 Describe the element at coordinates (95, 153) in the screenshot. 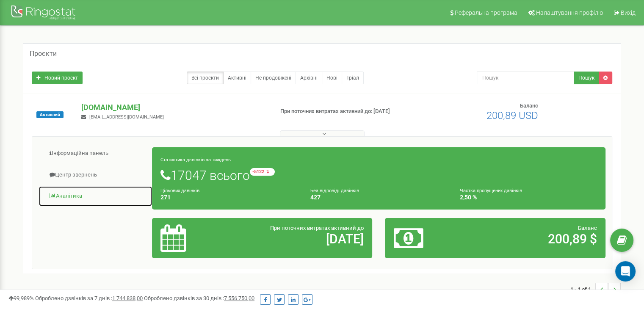

I see `a: Інформаційна панель` at that location.